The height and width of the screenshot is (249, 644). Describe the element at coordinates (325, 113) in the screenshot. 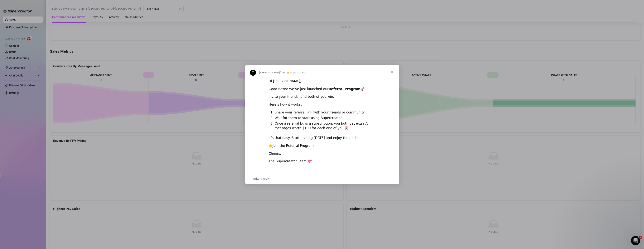

I see `li: Share your referral link with your friends or community` at that location.